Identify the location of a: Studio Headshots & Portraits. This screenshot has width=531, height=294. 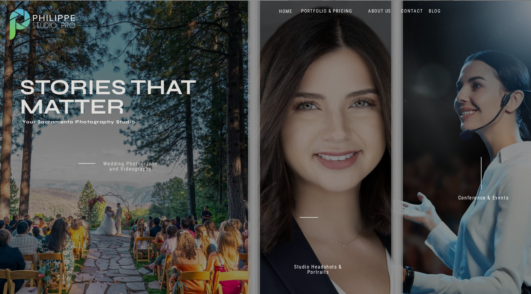
(318, 271).